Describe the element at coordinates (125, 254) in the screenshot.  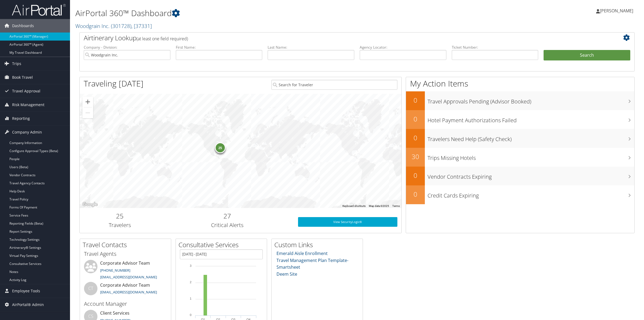
I see `h3: Travel Agents` at that location.